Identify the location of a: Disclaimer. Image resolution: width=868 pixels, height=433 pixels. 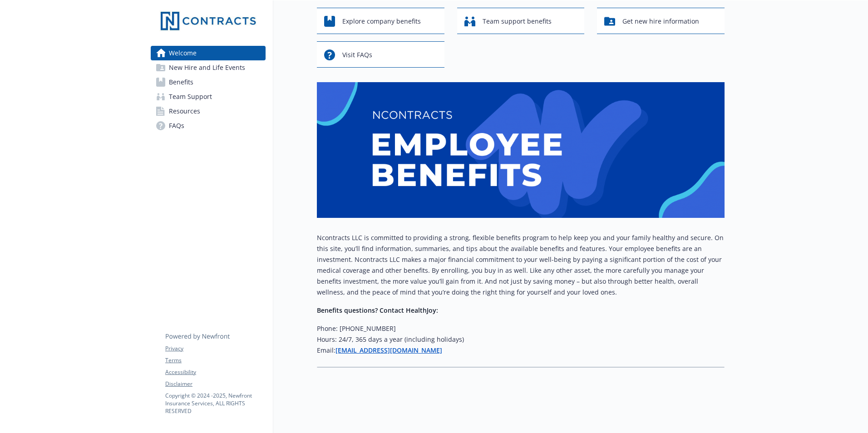
(215, 384).